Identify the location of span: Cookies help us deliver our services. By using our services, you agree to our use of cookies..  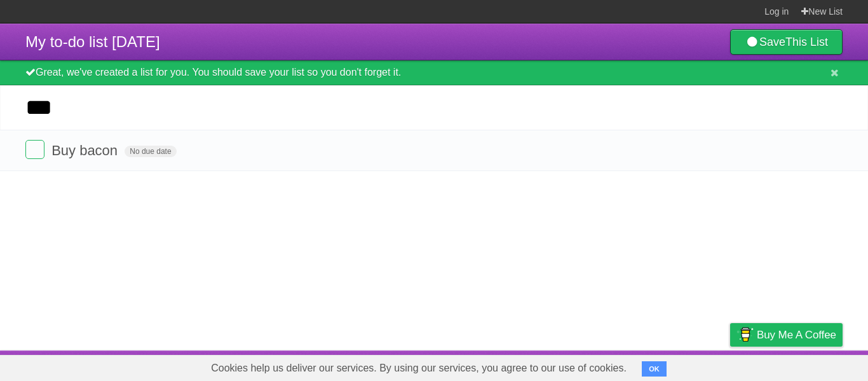
(419, 368).